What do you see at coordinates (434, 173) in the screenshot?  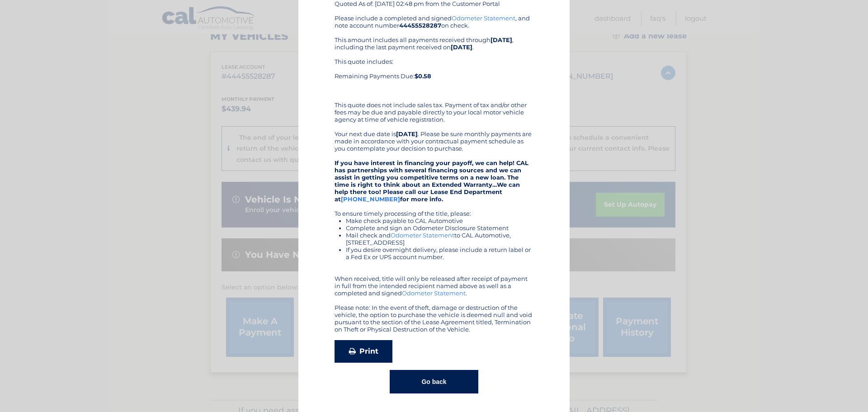 I see `div: Please include a completed and signed , and note account number on check. This amount includes al...` at bounding box center [434, 173].